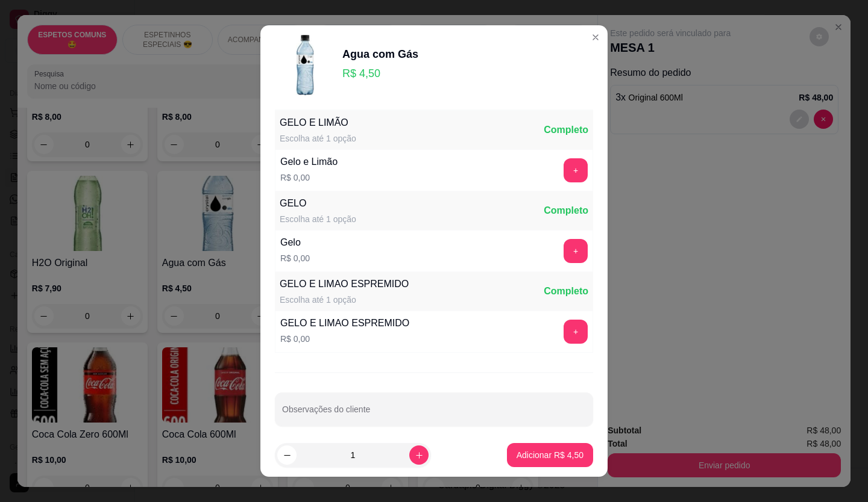 The image size is (868, 502). I want to click on p: Adicionar R$ 4,50, so click(549, 455).